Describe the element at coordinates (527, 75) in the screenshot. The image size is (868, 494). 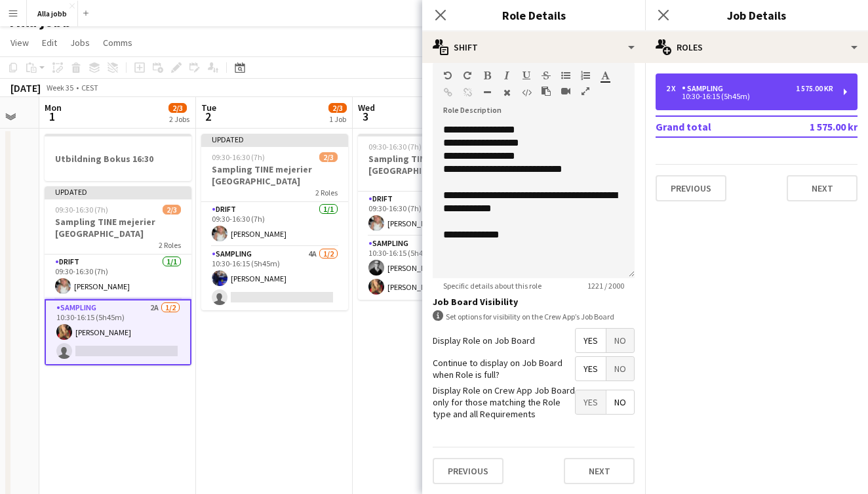
I see `button: Underline` at that location.